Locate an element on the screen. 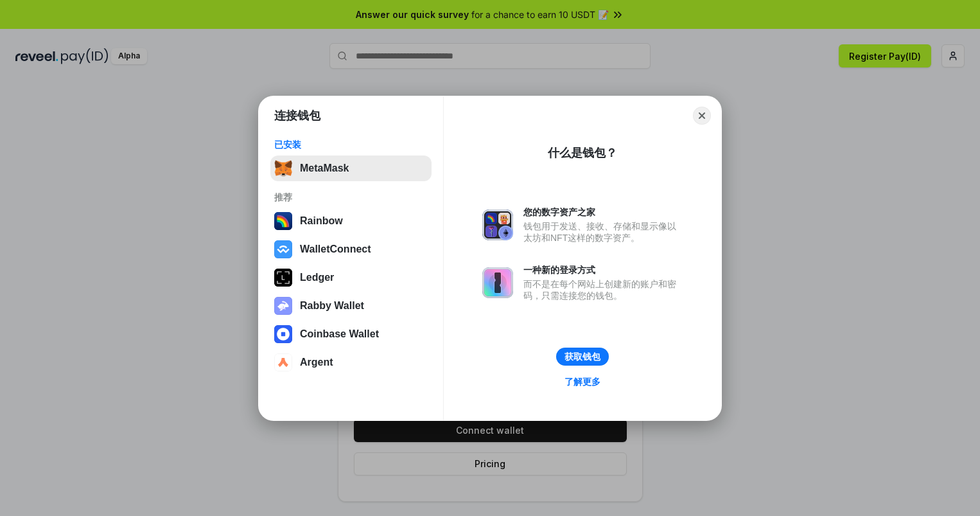 Image resolution: width=980 pixels, height=516 pixels. button: Argent is located at coordinates (351, 362).